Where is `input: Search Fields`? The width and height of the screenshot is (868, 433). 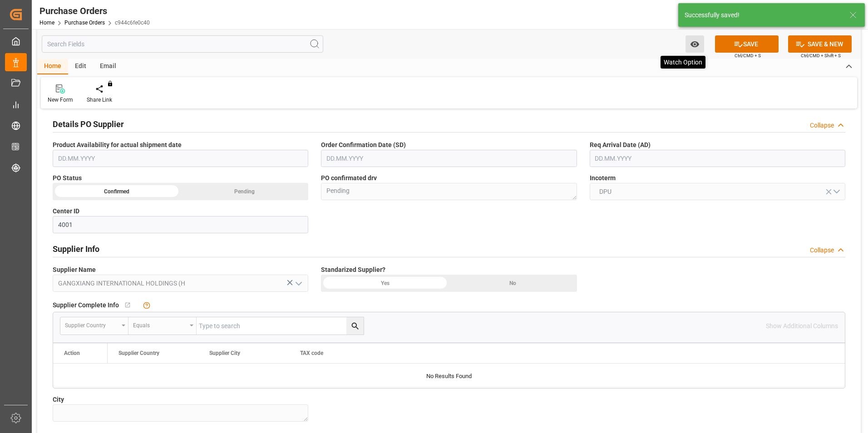
input: Search Fields is located at coordinates (183, 44).